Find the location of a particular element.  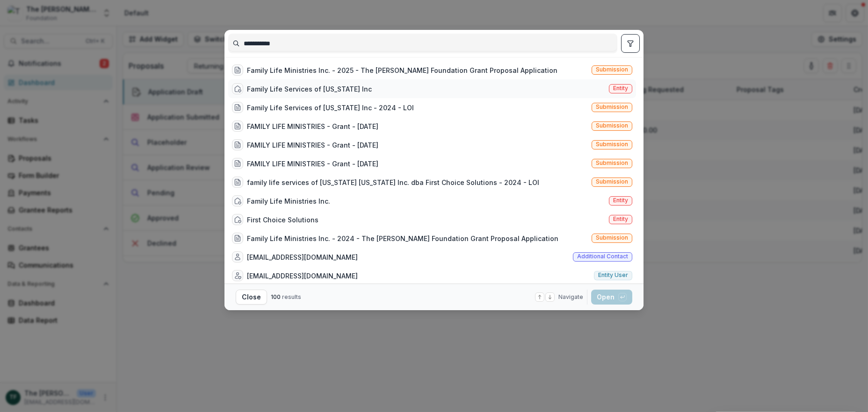

div: First Choice Solutions is located at coordinates (283, 219).